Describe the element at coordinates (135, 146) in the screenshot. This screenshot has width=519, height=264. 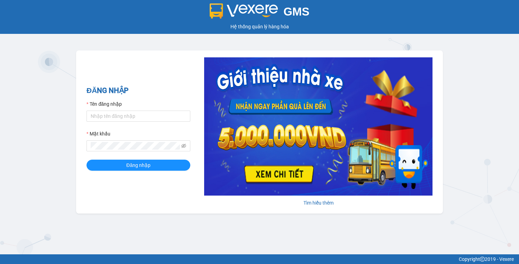
I see `input: Mật khẩu` at that location.